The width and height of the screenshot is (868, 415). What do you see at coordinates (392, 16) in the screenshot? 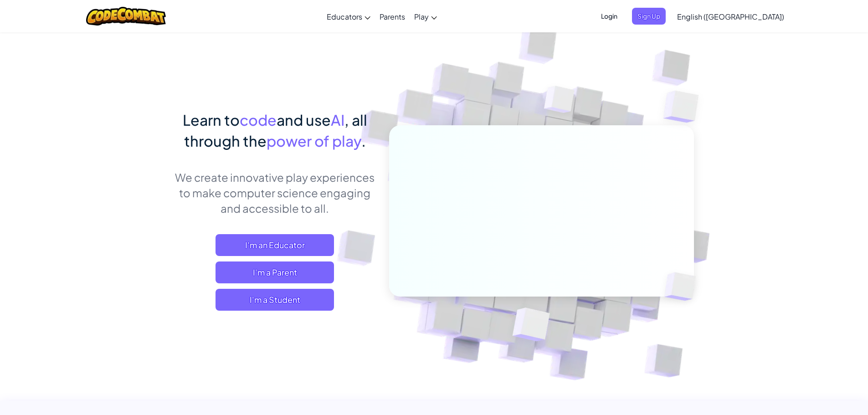
I see `a: Parents` at bounding box center [392, 16].